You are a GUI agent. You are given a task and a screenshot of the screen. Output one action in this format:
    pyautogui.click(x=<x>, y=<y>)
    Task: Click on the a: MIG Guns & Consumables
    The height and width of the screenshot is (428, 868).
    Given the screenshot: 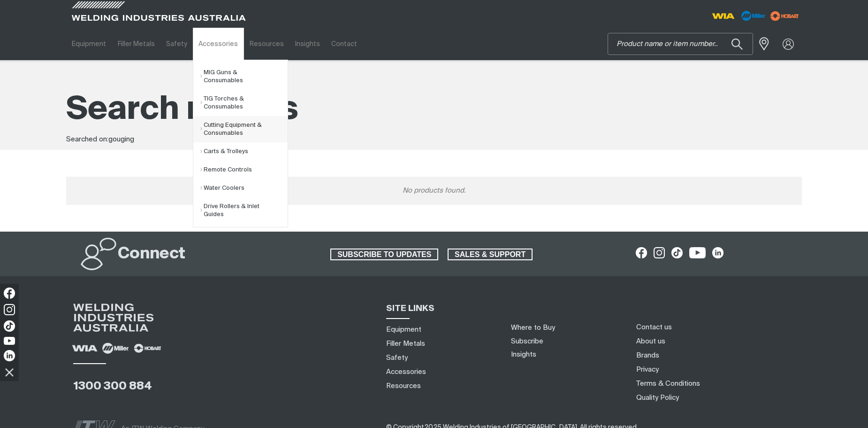 What is the action you would take?
    pyautogui.click(x=244, y=77)
    